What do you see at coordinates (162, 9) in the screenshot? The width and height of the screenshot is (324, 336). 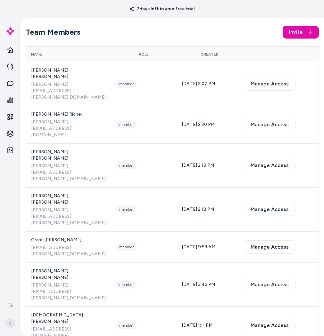 I see `p: 7 days left in your free trial` at bounding box center [162, 9].